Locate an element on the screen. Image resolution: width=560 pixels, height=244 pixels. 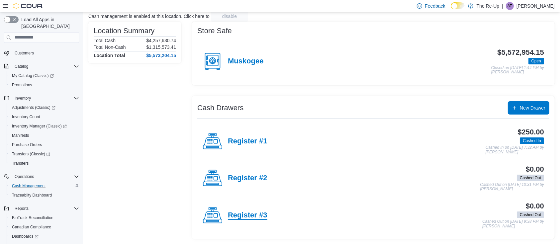
span: Dark Mode is located at coordinates (451, 9).